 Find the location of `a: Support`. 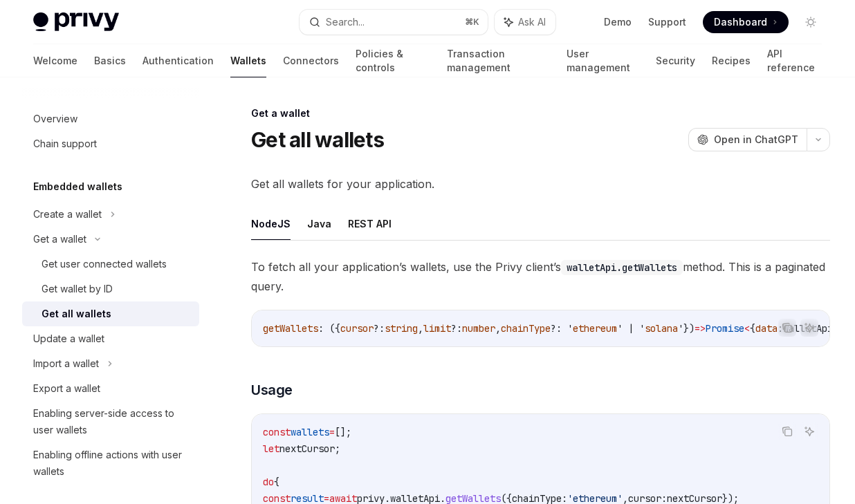

a: Support is located at coordinates (667, 22).